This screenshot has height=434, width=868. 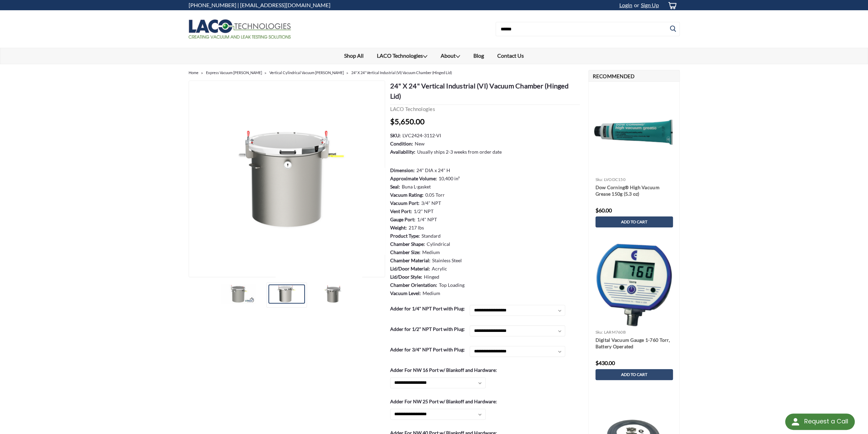 What do you see at coordinates (428, 349) in the screenshot?
I see `label: Adder for 3/4" NPT Port with Plug:` at bounding box center [428, 349].